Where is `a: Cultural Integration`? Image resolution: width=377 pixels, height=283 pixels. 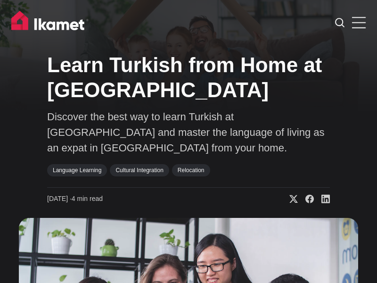
a: Cultural Integration is located at coordinates (139, 170).